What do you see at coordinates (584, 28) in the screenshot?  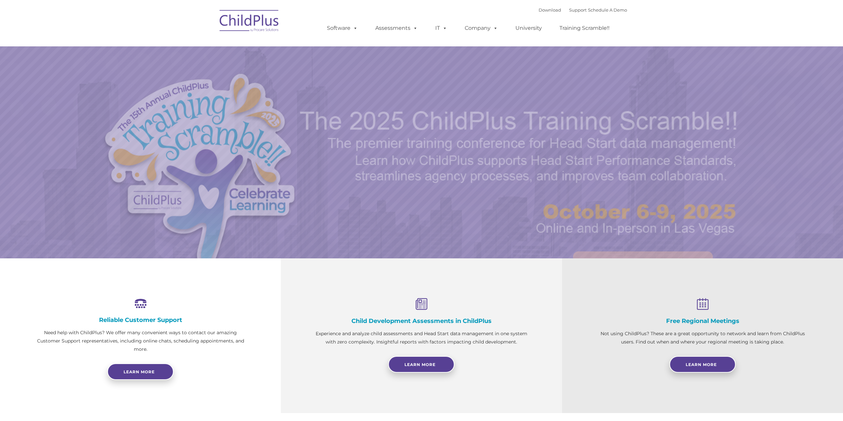 I see `a: Training Scramble!!` at bounding box center [584, 28].